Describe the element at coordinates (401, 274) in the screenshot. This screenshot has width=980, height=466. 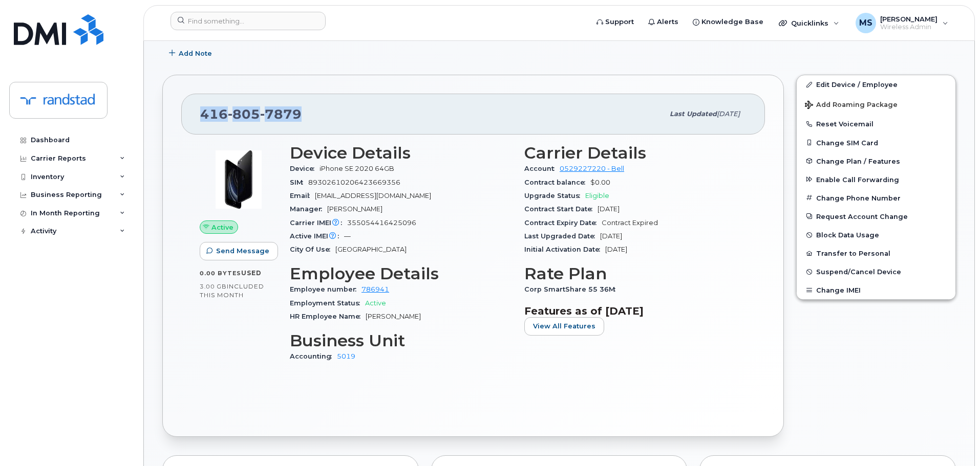
I see `h3: Employee Details` at that location.